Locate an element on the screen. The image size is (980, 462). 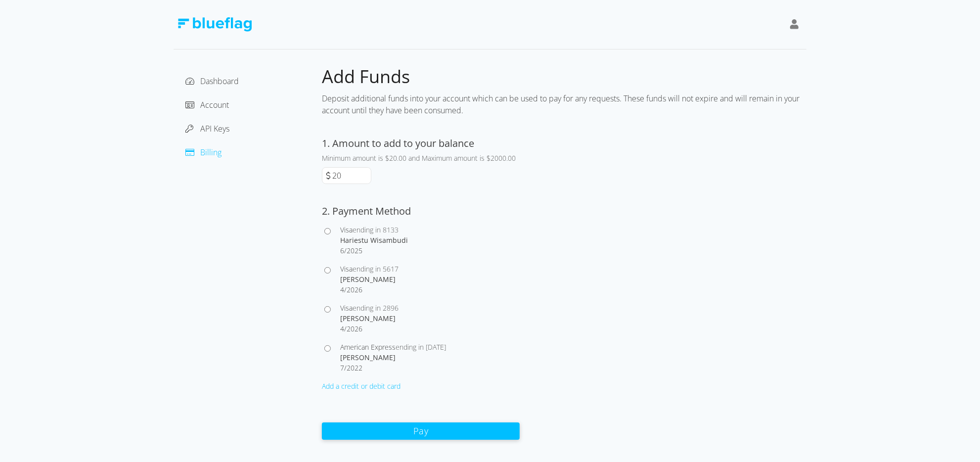
span: ending in 5617 is located at coordinates (375, 269).